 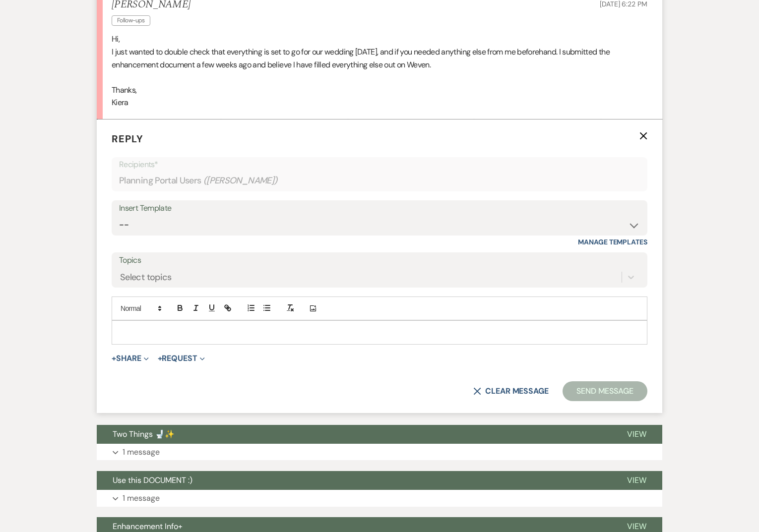 I want to click on a: Manage Templates, so click(x=613, y=242).